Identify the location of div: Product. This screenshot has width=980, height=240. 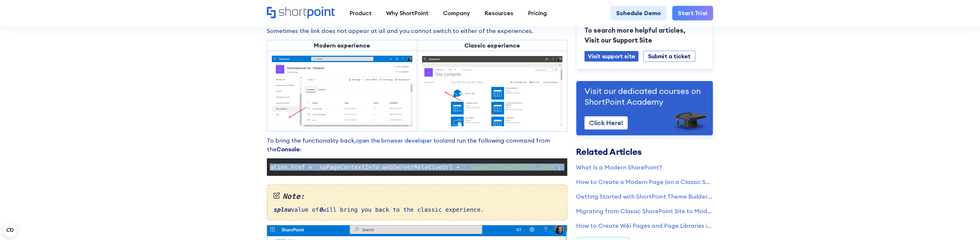
(360, 13).